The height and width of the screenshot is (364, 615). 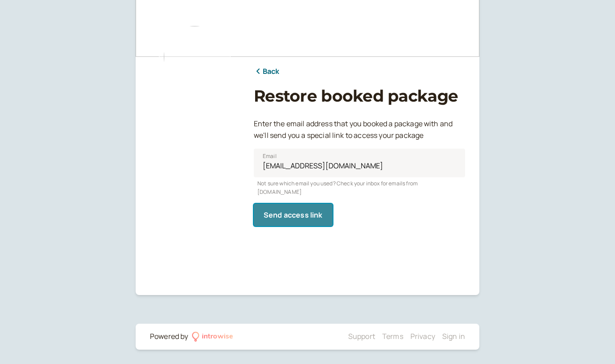 I want to click on h1: Restore booked package, so click(x=360, y=96).